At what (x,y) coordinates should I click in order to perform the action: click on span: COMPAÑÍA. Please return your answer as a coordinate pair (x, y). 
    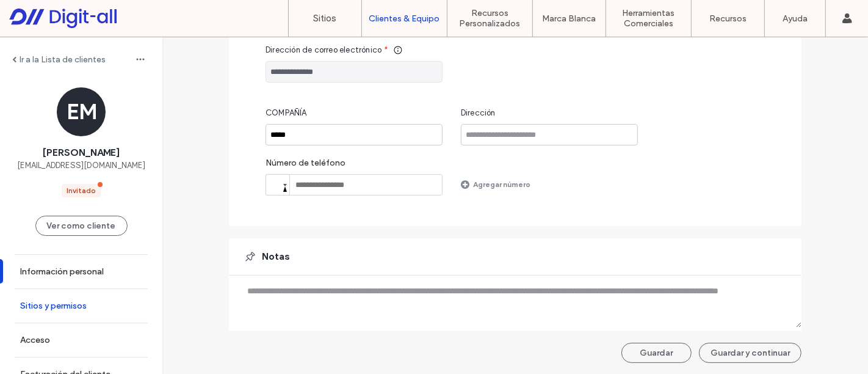
    Looking at the image, I should click on (287, 113).